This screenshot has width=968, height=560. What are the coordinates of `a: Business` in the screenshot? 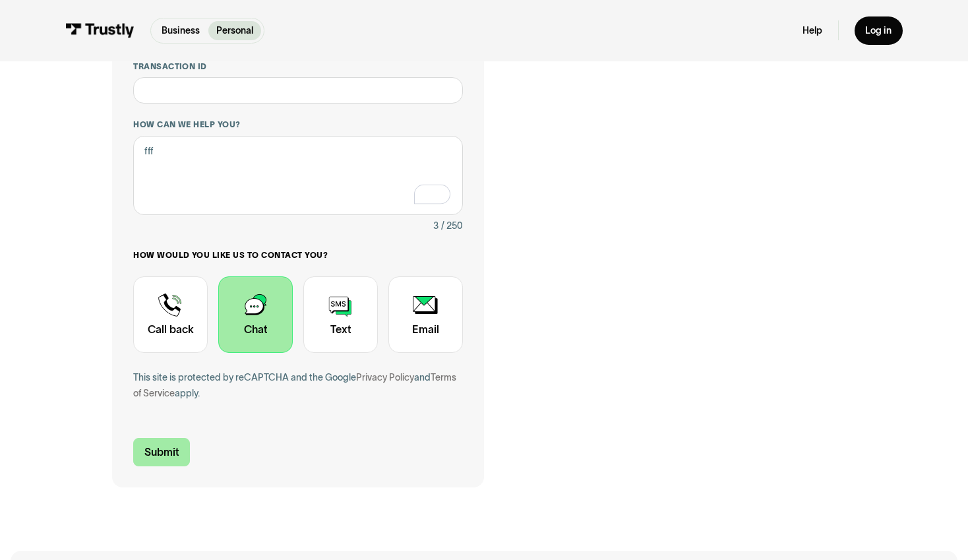 It's located at (181, 31).